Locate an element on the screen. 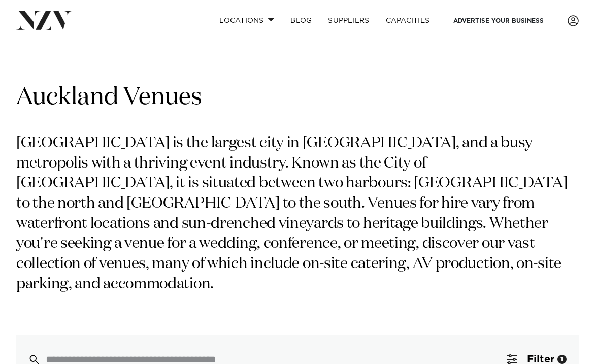 The width and height of the screenshot is (595, 364). img: nzv-logo.png is located at coordinates (44, 20).